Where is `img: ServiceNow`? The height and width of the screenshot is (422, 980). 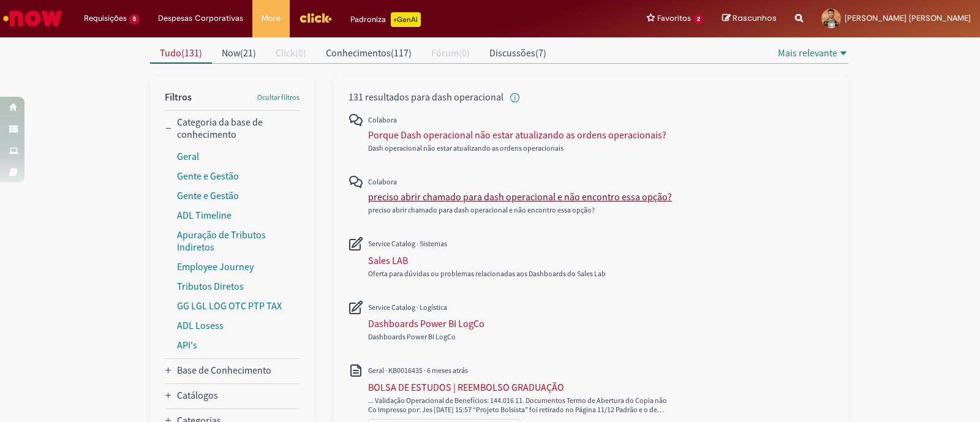 img: ServiceNow is located at coordinates (32, 18).